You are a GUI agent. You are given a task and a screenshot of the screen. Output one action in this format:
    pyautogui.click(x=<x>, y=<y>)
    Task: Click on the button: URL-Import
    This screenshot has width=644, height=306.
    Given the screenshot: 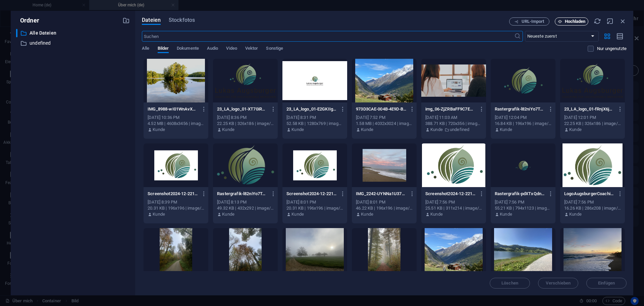 What is the action you would take?
    pyautogui.click(x=529, y=22)
    